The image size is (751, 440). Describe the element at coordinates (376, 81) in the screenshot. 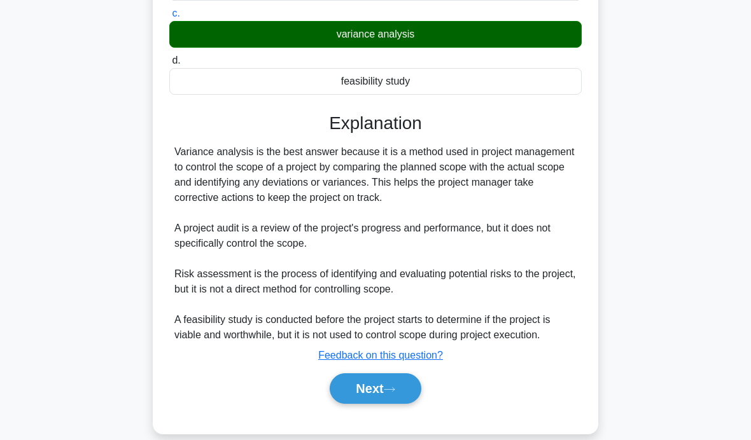

I see `div: feasibility study` at that location.